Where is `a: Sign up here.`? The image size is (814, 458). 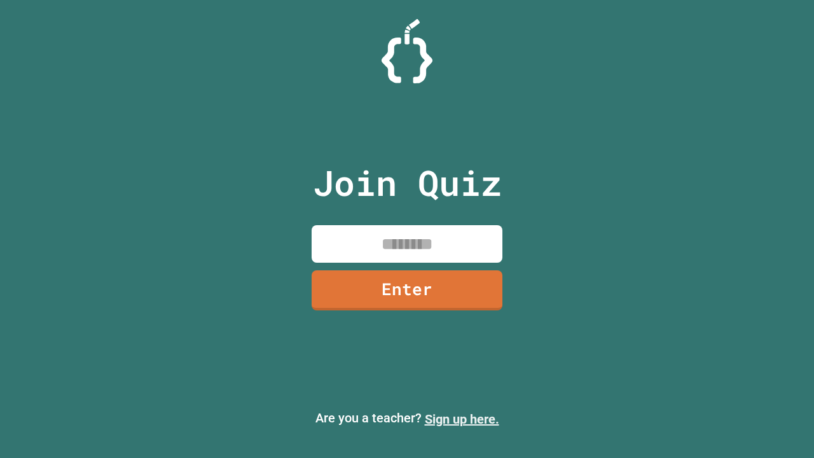
a: Sign up here. is located at coordinates (462, 419).